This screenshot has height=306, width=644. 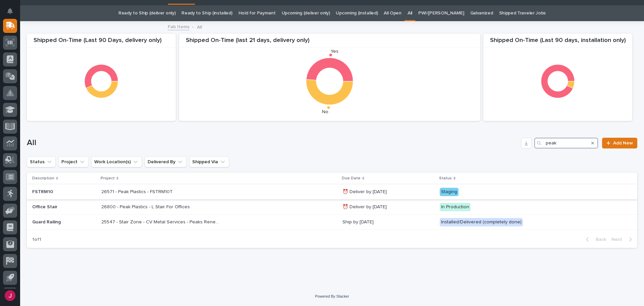 What do you see at coordinates (623, 143) in the screenshot?
I see `span: Add New` at bounding box center [623, 143].